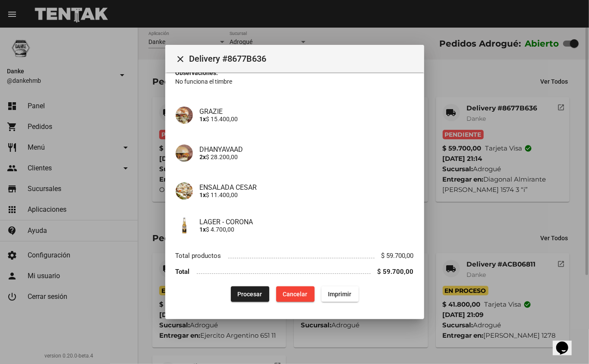 The image size is (589, 364). I want to click on li: Total $ 59.700,00, so click(295, 271).